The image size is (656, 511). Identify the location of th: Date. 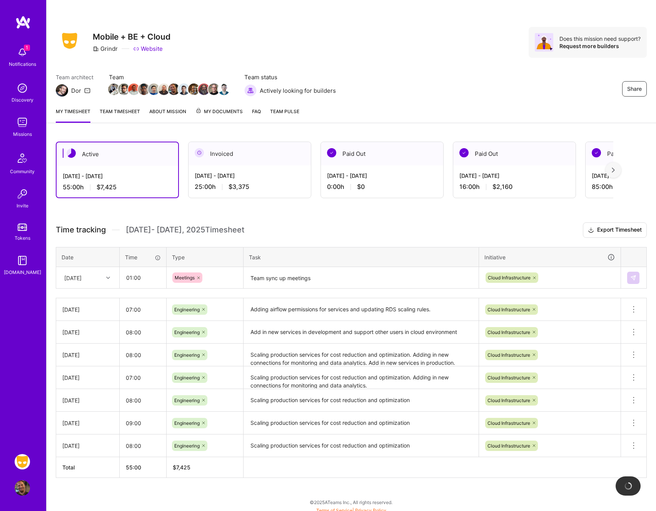
(88, 257).